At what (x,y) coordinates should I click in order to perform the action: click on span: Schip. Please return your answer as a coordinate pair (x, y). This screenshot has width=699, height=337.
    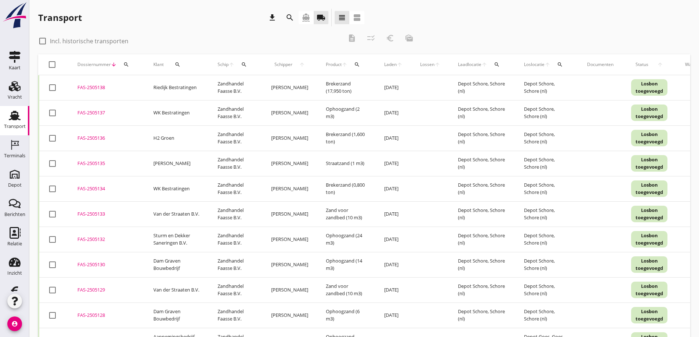
    Looking at the image, I should click on (223, 65).